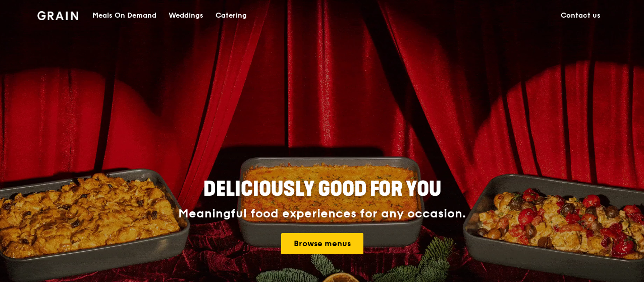 This screenshot has width=644, height=282. Describe the element at coordinates (124, 15) in the screenshot. I see `div: Meals On Demand` at that location.